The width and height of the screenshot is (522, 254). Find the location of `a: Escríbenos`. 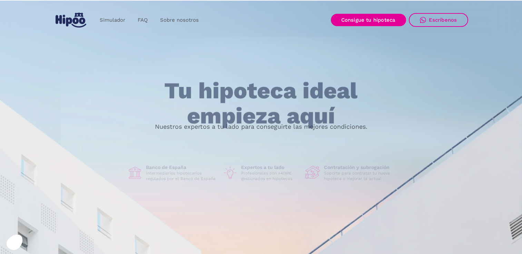

a: Escríbenos is located at coordinates (438, 20).